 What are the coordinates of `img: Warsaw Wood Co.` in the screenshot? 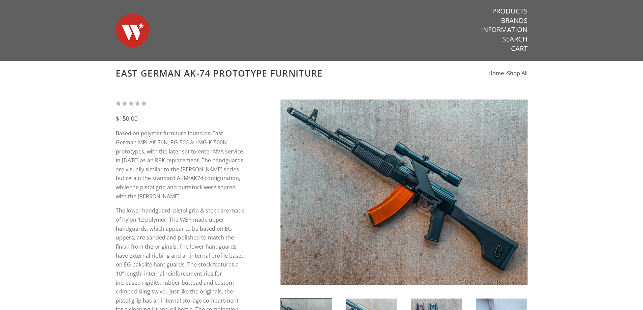 It's located at (133, 30).